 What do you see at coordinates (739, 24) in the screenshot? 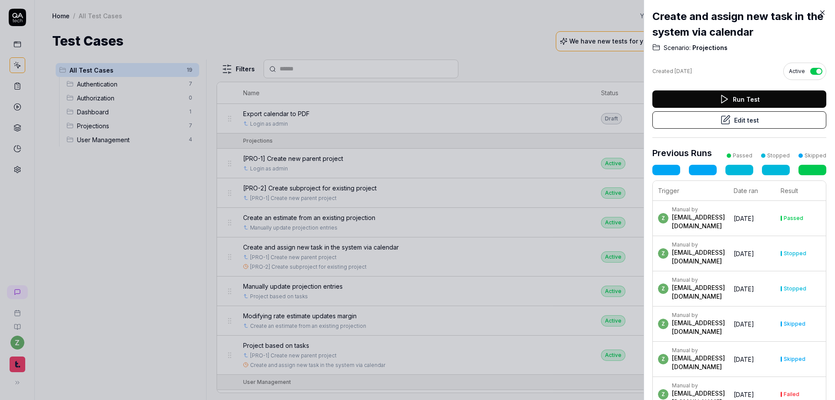
I see `h2: Create and assign new task in the system via calendar` at bounding box center [739, 24].